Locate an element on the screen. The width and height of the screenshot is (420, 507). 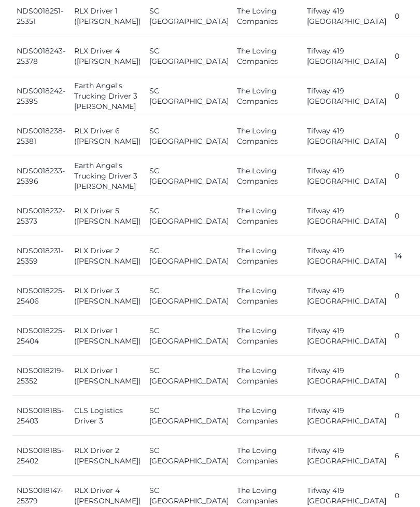
td: CLS Logistics Driver 3 is located at coordinates (107, 416).